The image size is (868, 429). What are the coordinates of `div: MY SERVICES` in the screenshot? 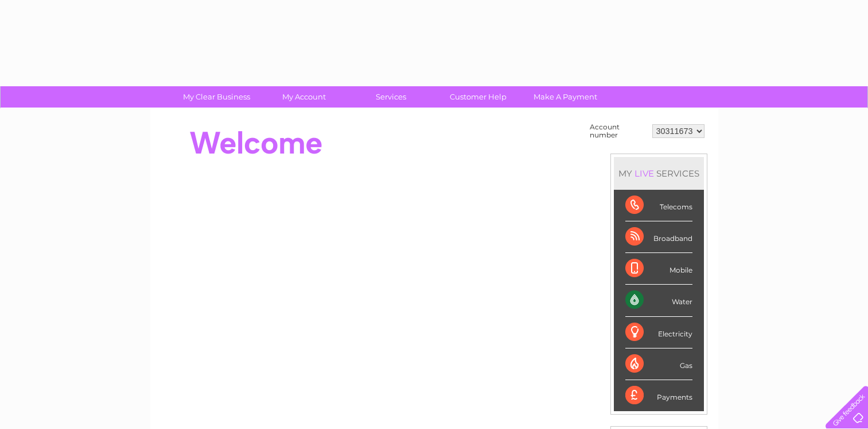 It's located at (659, 173).